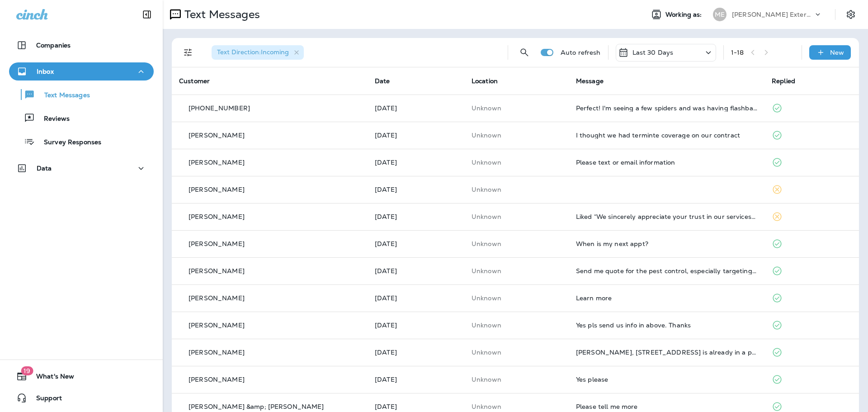 The height and width of the screenshot is (412, 868). Describe the element at coordinates (684, 14) in the screenshot. I see `span: Working as:` at that location.